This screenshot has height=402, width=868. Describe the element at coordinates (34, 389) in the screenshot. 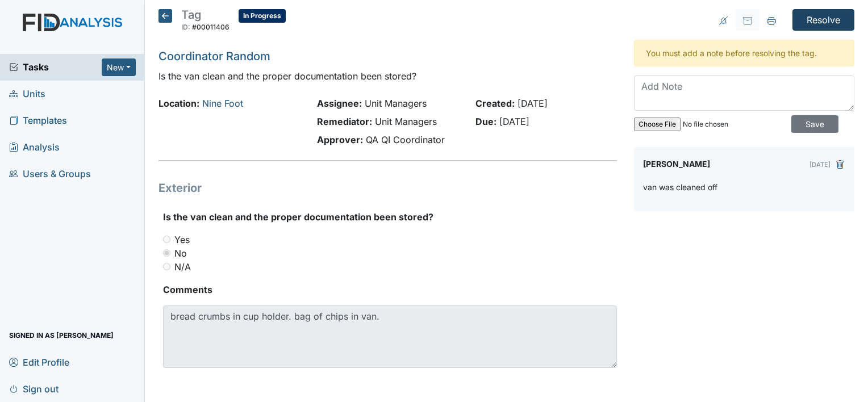

I see `span: Sign out` at that location.